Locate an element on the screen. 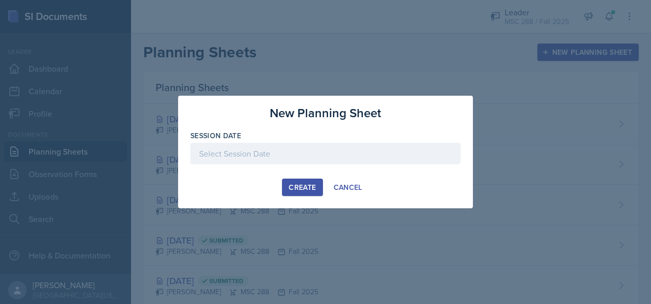  button: Cancel is located at coordinates (348, 187).